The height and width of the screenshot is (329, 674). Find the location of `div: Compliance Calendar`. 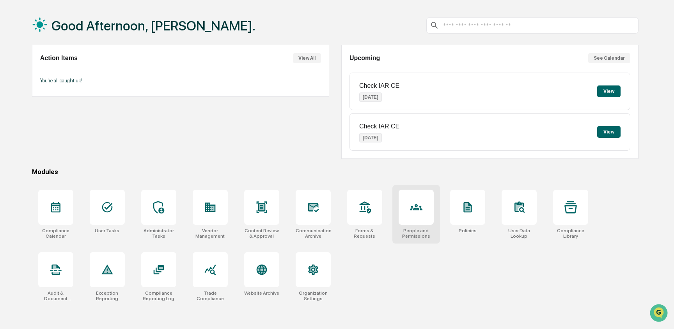

div: Compliance Calendar is located at coordinates (56, 233).